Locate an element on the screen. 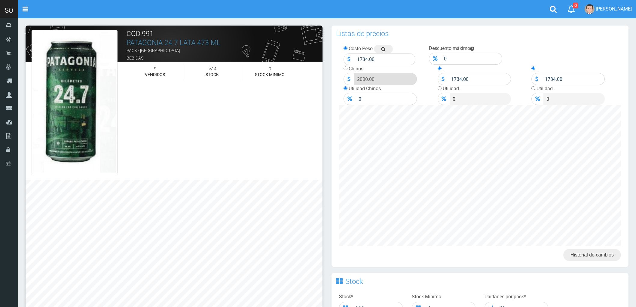  input: Descuento Maximo is located at coordinates (471, 59).